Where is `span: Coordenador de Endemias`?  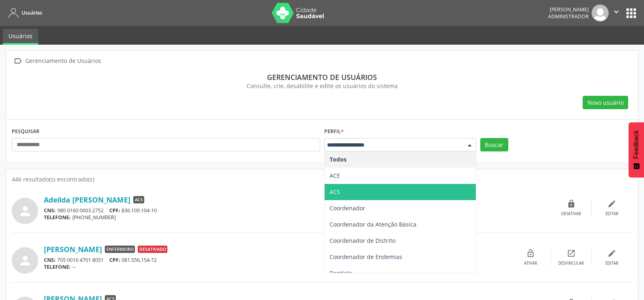
span: Coordenador de Endemias is located at coordinates (366, 256).